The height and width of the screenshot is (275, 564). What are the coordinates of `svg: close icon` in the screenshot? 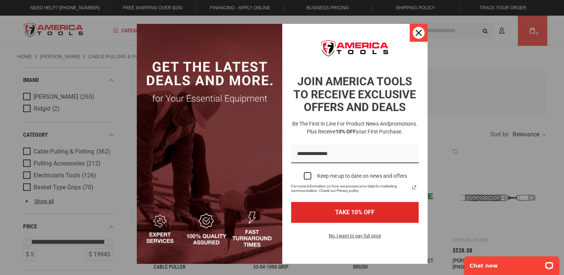 It's located at (419, 33).